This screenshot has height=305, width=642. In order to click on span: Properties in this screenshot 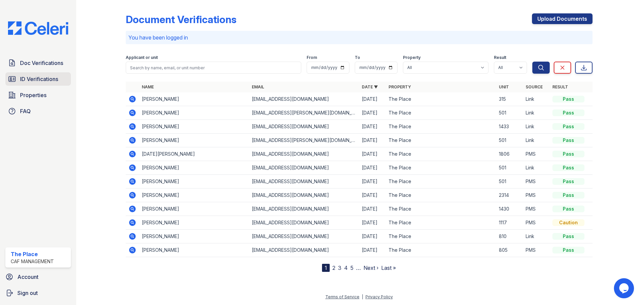, I will do `click(33, 95)`.